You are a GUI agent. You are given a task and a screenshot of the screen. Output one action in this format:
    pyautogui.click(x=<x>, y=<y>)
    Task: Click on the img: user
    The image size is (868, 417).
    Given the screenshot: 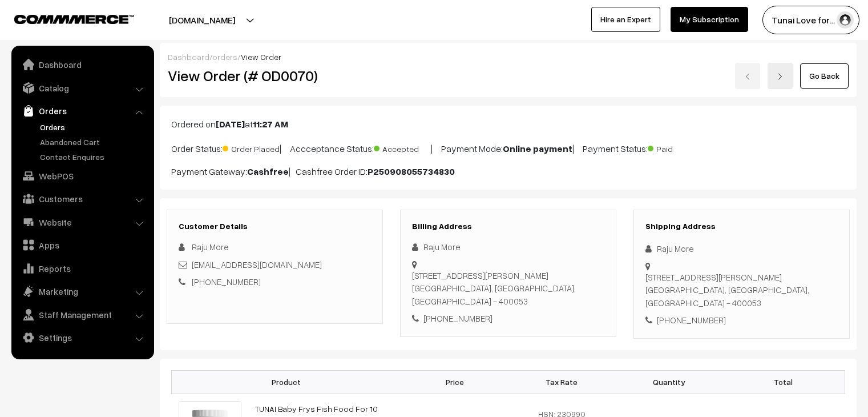 What is the action you would take?
    pyautogui.click(x=846, y=20)
    